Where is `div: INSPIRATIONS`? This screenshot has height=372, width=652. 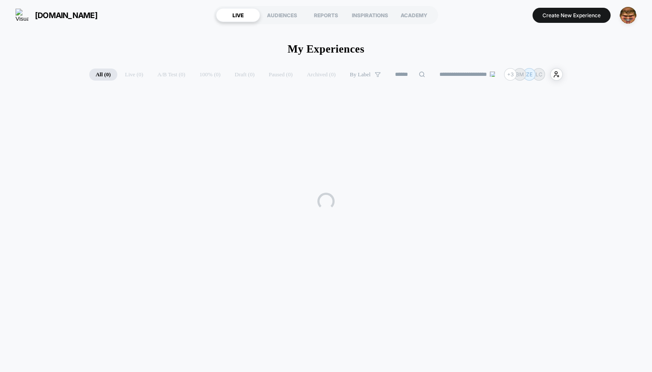 div: INSPIRATIONS is located at coordinates (370, 15).